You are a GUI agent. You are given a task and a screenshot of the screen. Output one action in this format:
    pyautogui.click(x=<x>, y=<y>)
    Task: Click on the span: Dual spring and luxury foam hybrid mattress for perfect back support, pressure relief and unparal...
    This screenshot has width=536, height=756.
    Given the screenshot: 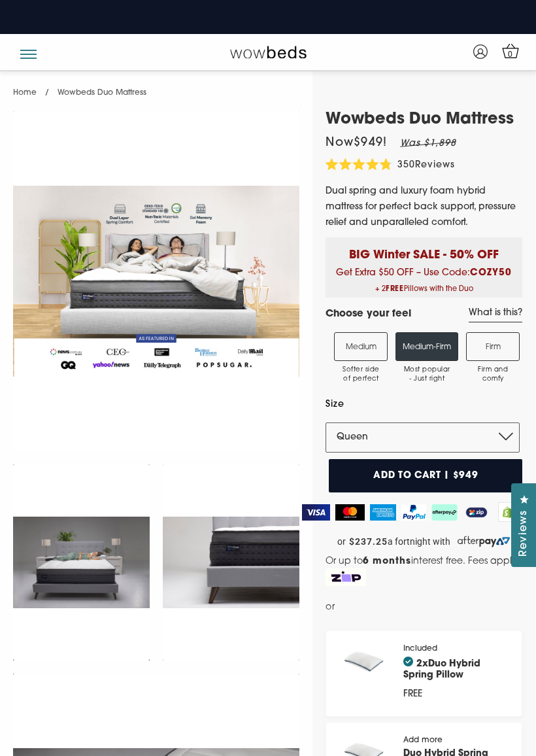 What is the action you would take?
    pyautogui.click(x=420, y=207)
    